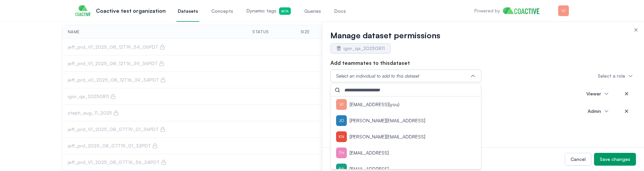 This screenshot has height=171, width=644. Describe the element at coordinates (364, 48) in the screenshot. I see `span: igor_qa_20250811` at that location.